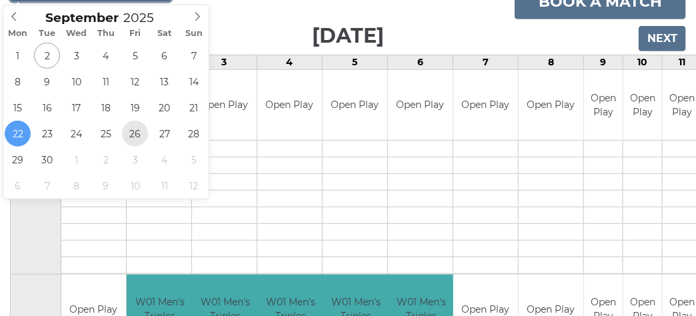 The height and width of the screenshot is (316, 696). I want to click on span: September 30, 2025, so click(47, 159).